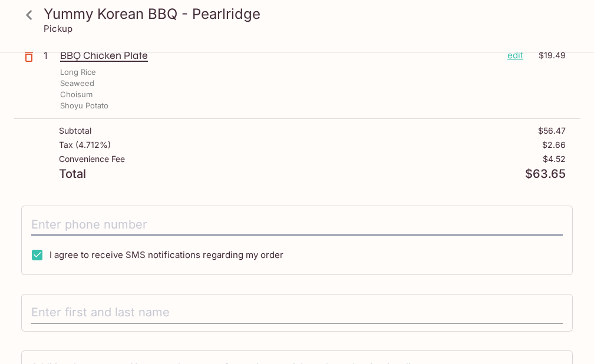 Image resolution: width=594 pixels, height=364 pixels. Describe the element at coordinates (545, 174) in the screenshot. I see `p: $63.65` at that location.